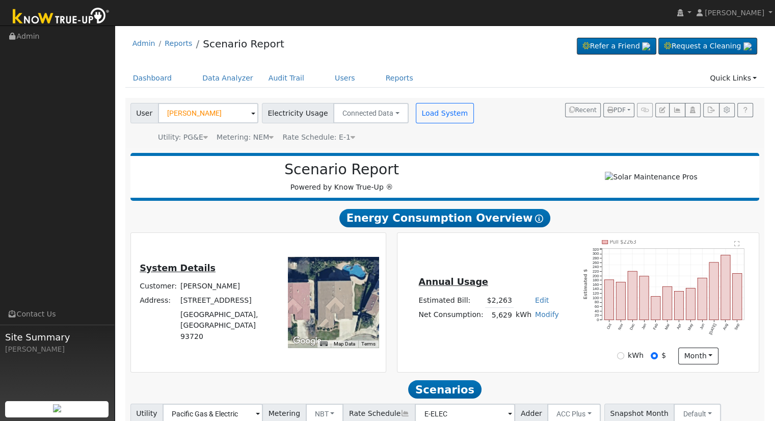  What do you see at coordinates (152, 78) in the screenshot?
I see `a: Dashboard` at bounding box center [152, 78].